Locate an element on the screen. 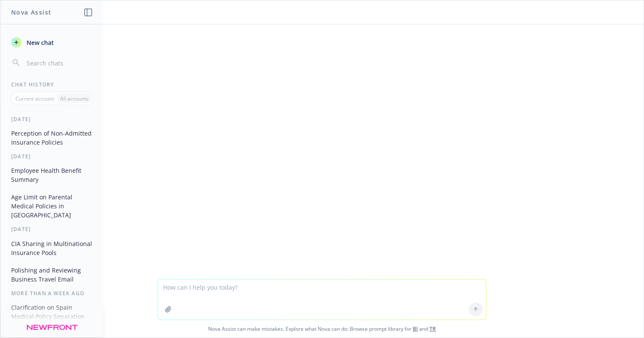 The width and height of the screenshot is (644, 338). span: Nova Assist can make mistakes. Explore what Nova can do: Browse prompt library for and is located at coordinates (322, 329).